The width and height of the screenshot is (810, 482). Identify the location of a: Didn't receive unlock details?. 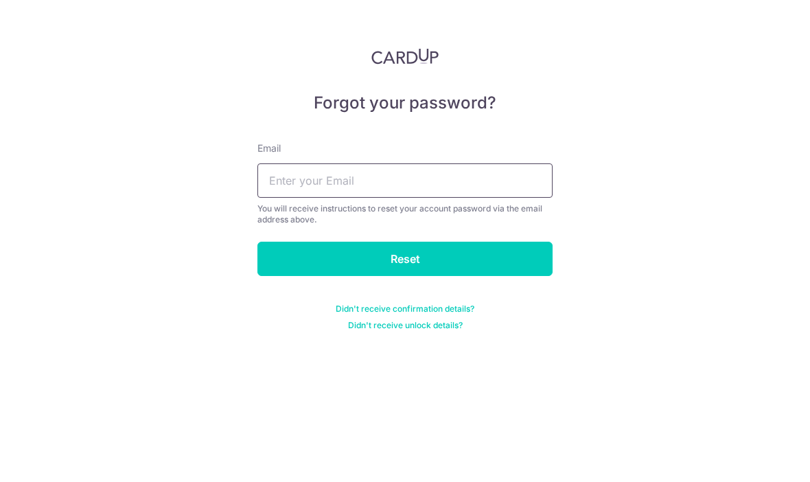
(405, 325).